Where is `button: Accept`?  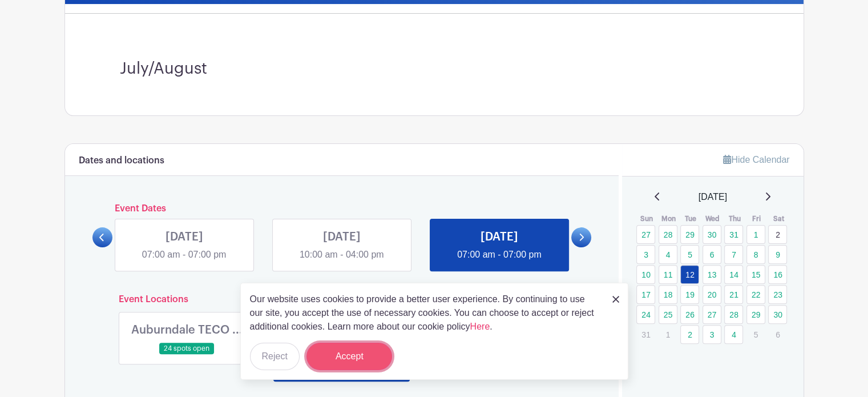
button: Accept is located at coordinates (349, 357).